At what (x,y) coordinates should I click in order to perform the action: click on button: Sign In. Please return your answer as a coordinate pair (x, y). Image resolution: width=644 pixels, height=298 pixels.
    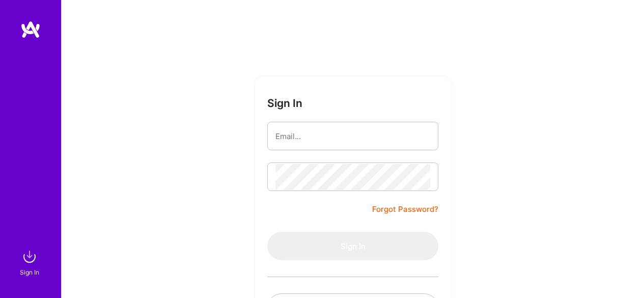
    Looking at the image, I should click on (353, 246).